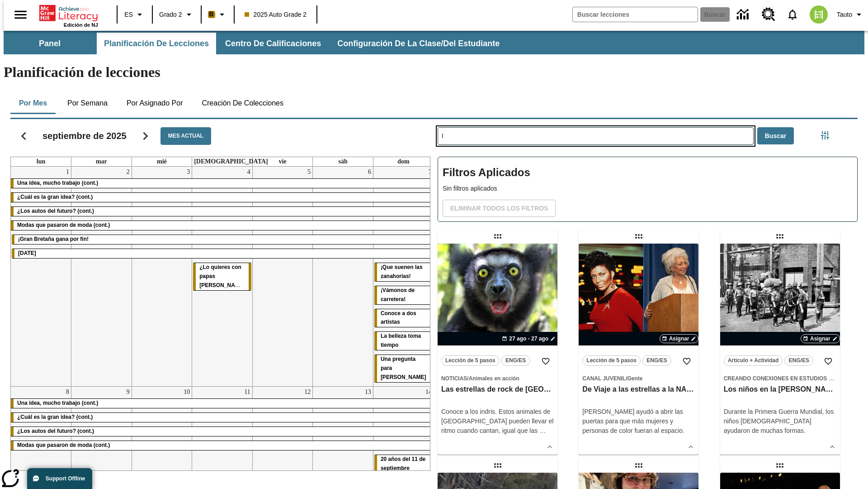 This screenshot has width=868, height=489. Describe the element at coordinates (282, 162) in the screenshot. I see `a: viernes` at that location.